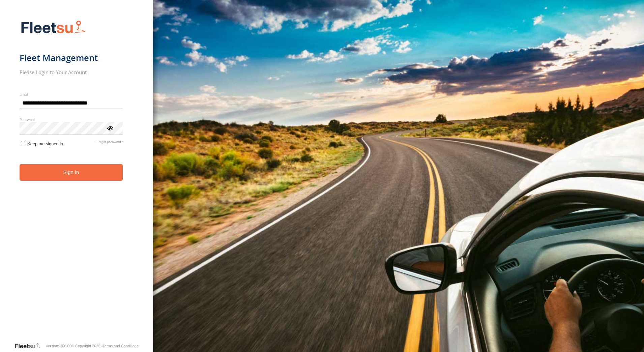 The image size is (644, 352). Describe the element at coordinates (30, 346) in the screenshot. I see `a: Visit our Website` at that location.